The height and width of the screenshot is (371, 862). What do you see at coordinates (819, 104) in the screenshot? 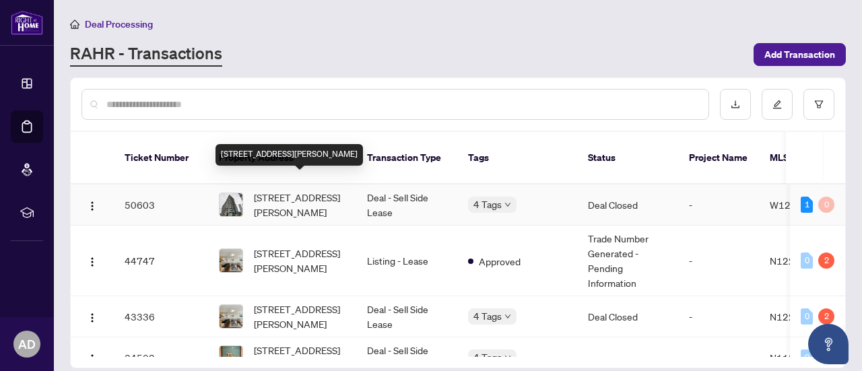
I see `button: filter` at bounding box center [819, 104].